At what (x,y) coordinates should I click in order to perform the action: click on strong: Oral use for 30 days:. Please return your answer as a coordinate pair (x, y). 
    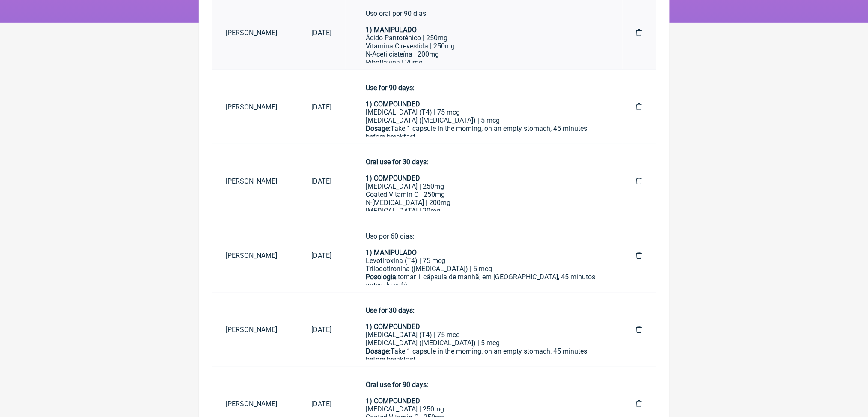
    Looking at the image, I should click on (397, 162).